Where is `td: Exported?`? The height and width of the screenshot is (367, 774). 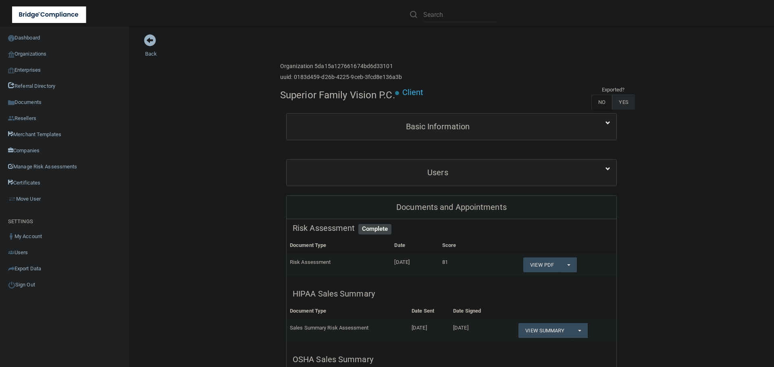
td: Exported? is located at coordinates (613, 90).